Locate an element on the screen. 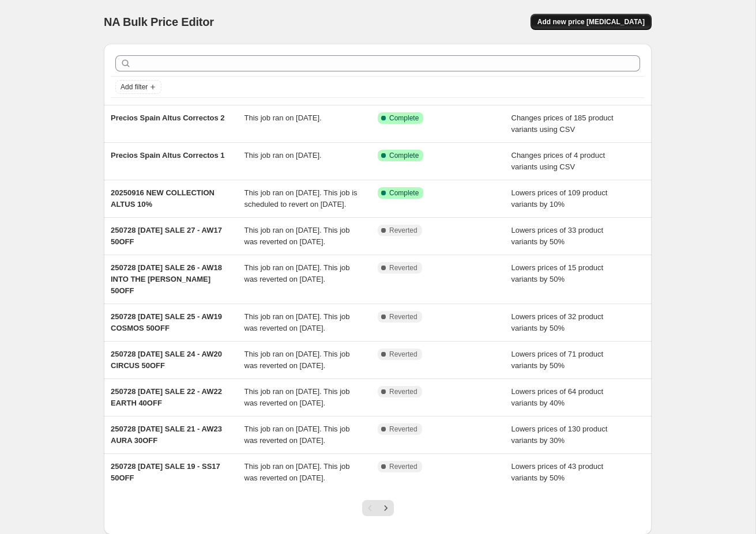  span: Precios Spain Altus Correctos 2 is located at coordinates (167, 117).